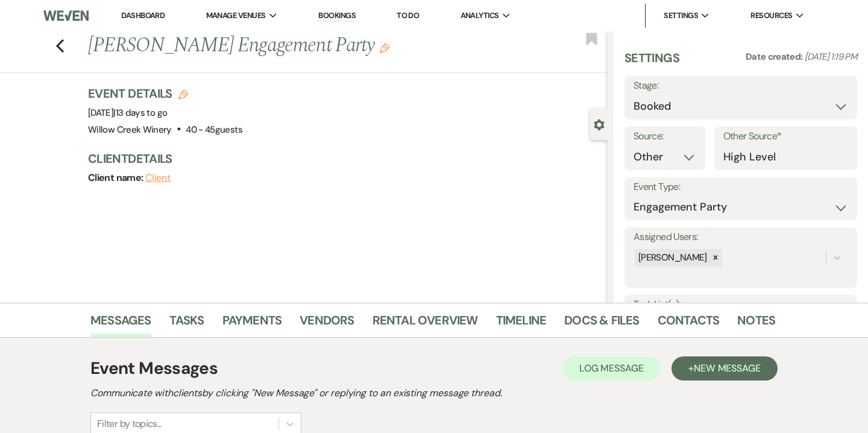 Image resolution: width=868 pixels, height=433 pixels. I want to click on span: Analytics, so click(479, 16).